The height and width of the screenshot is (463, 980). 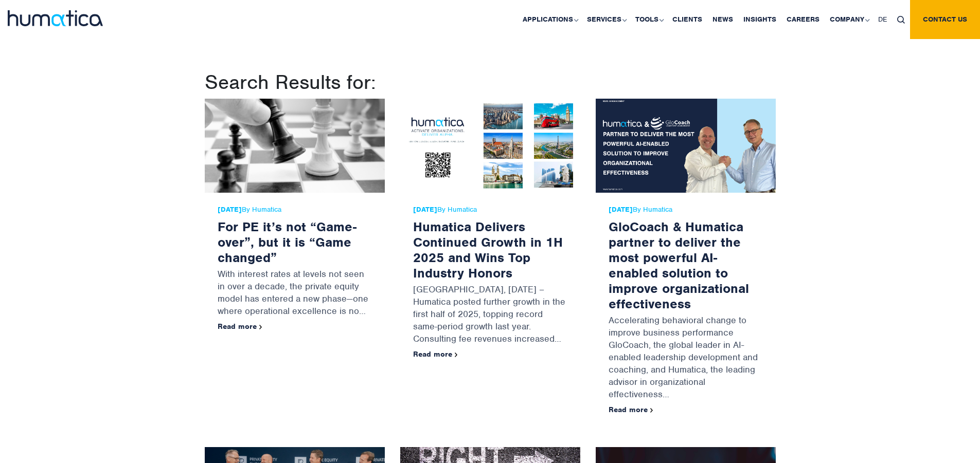 I want to click on h1: Search Results for:, so click(x=490, y=83).